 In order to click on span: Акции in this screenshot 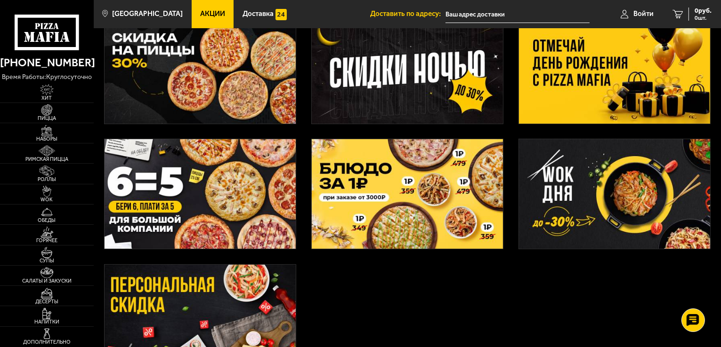, I will do `click(212, 14)`.